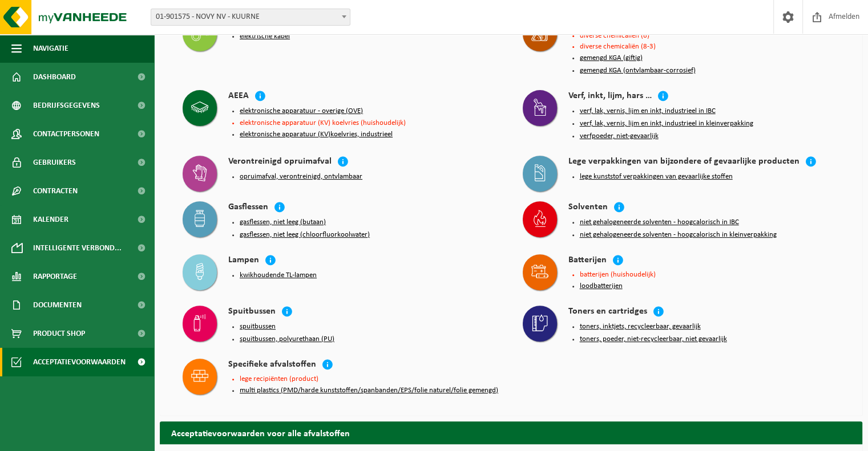 The height and width of the screenshot is (451, 868). I want to click on li: elektronische apparatuur (KV) koelvries (huishoudelijk), so click(370, 123).